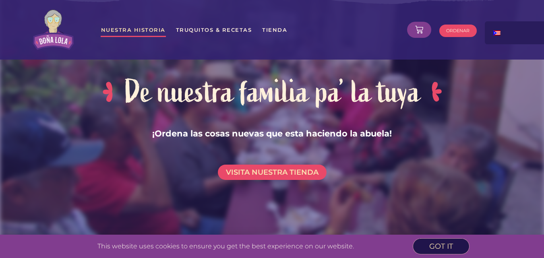 This screenshot has height=258, width=544. Describe the element at coordinates (272, 133) in the screenshot. I see `strong: ¡Ordena las cosas nuevas que esta haciendo la abuela!` at that location.